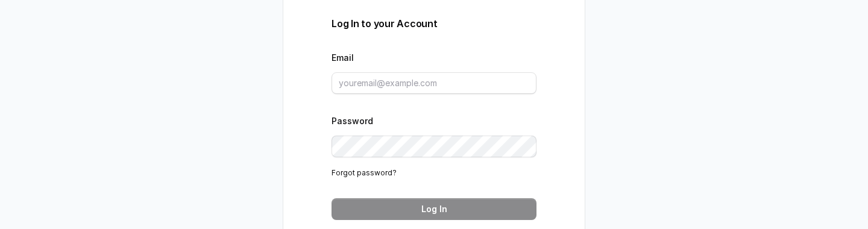 Image resolution: width=868 pixels, height=229 pixels. What do you see at coordinates (434, 209) in the screenshot?
I see `button: Log In` at bounding box center [434, 209].